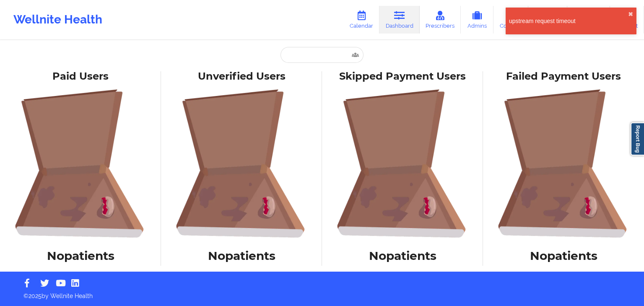 Image resolution: width=644 pixels, height=306 pixels. What do you see at coordinates (400, 19) in the screenshot?
I see `a: Dashboard` at bounding box center [400, 19].